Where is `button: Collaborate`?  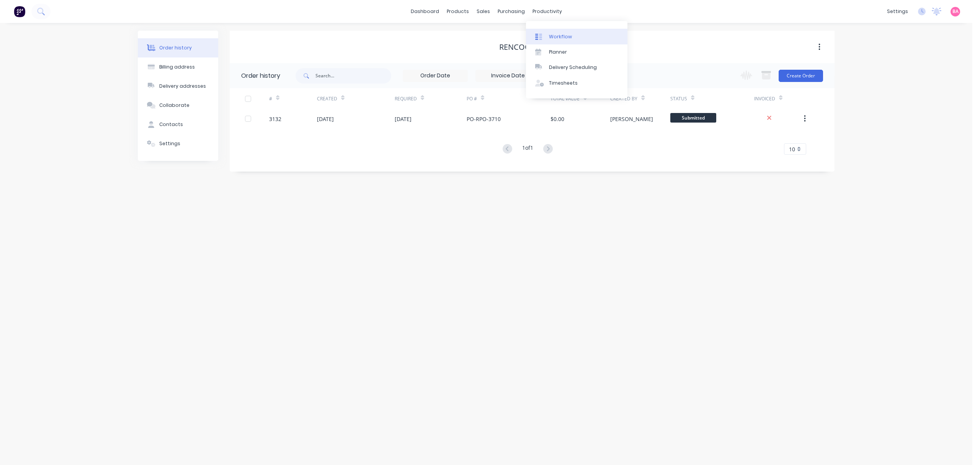
button: Collaborate is located at coordinates (178, 106).